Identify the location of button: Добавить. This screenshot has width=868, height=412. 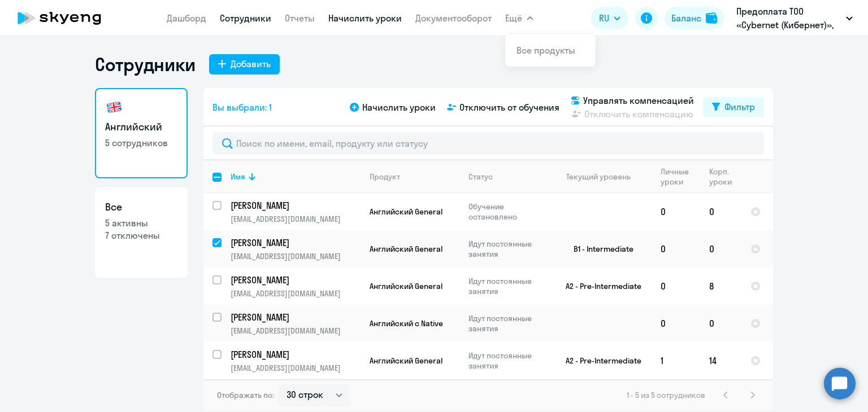
(244, 64).